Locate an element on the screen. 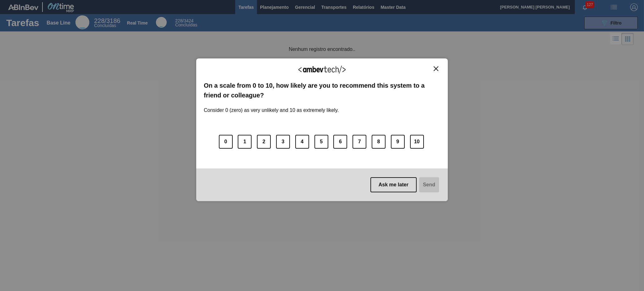 The width and height of the screenshot is (644, 291). button: 10 is located at coordinates (417, 142).